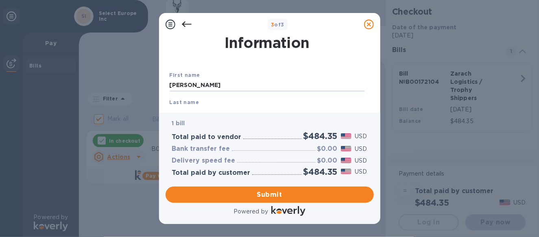  What do you see at coordinates (267, 85) in the screenshot?
I see `input: Enter your first name` at bounding box center [267, 85].